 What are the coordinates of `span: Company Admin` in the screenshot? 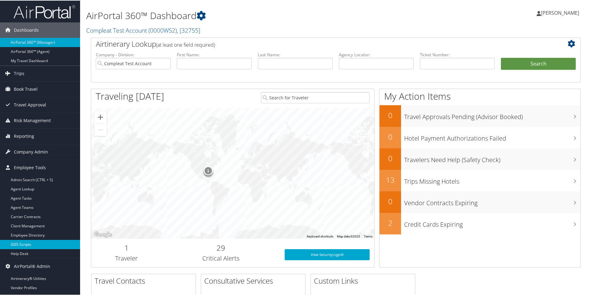 It's located at (31, 151).